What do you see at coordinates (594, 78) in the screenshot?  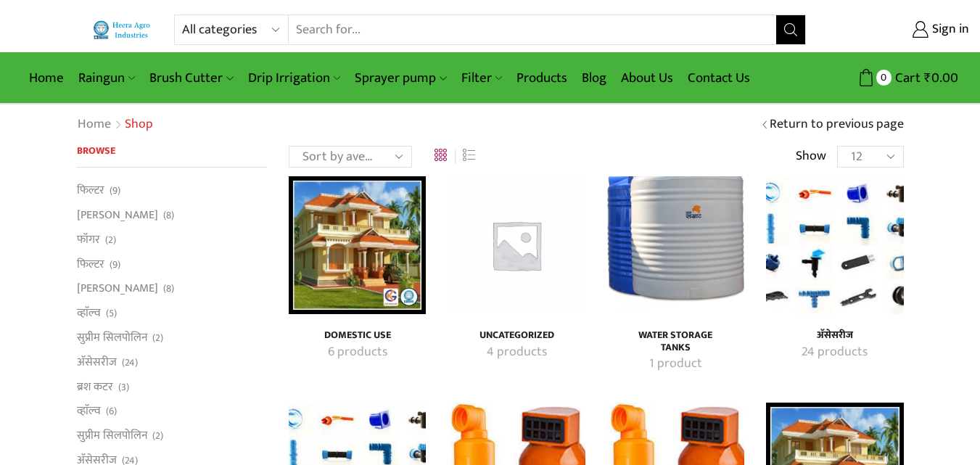 I see `a: Blog` at bounding box center [594, 78].